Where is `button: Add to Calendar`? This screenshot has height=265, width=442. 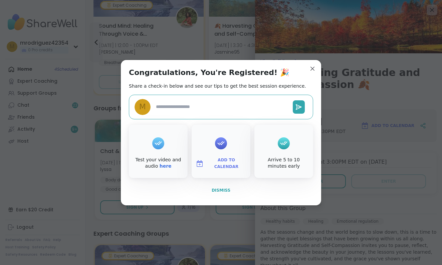
button: Add to Calendar is located at coordinates (221, 164).